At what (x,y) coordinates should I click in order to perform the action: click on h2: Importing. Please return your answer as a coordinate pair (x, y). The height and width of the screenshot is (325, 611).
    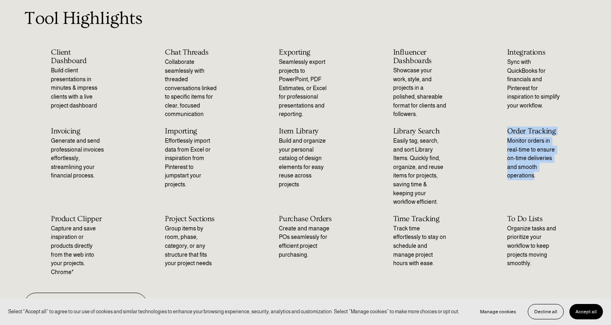
    Looking at the image, I should click on (191, 131).